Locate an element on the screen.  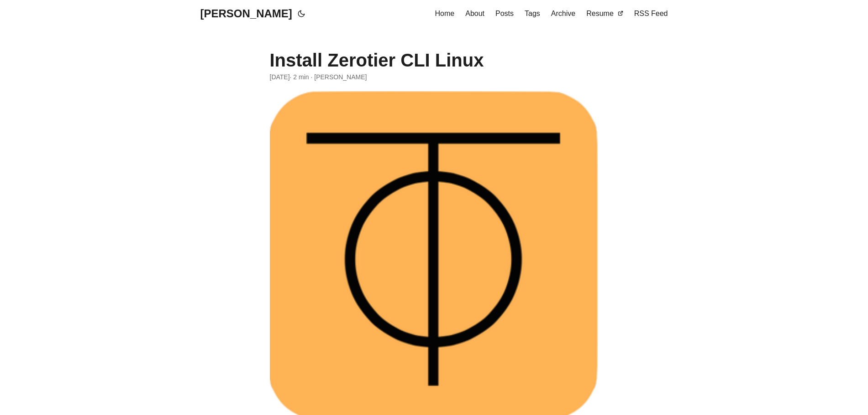
h1: Install Zerotier CLI Linux is located at coordinates (434, 60).